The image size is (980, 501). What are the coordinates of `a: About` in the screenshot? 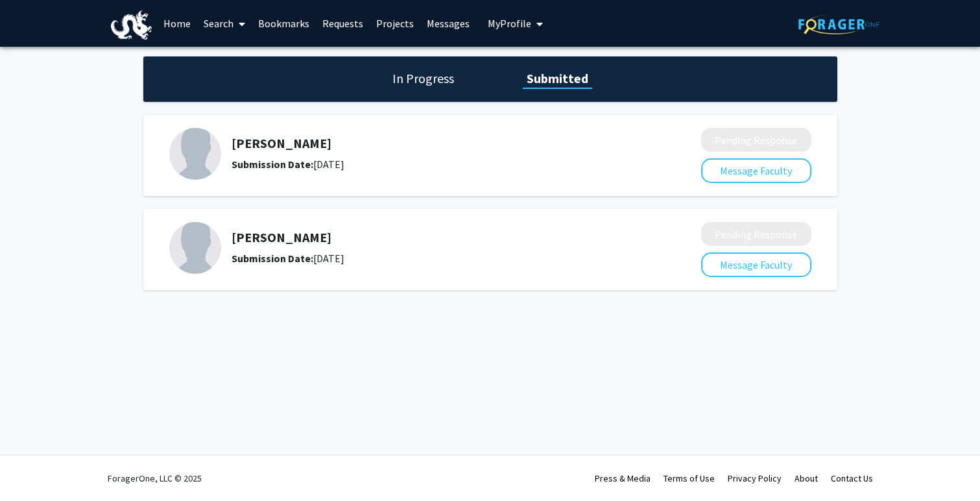 It's located at (807, 478).